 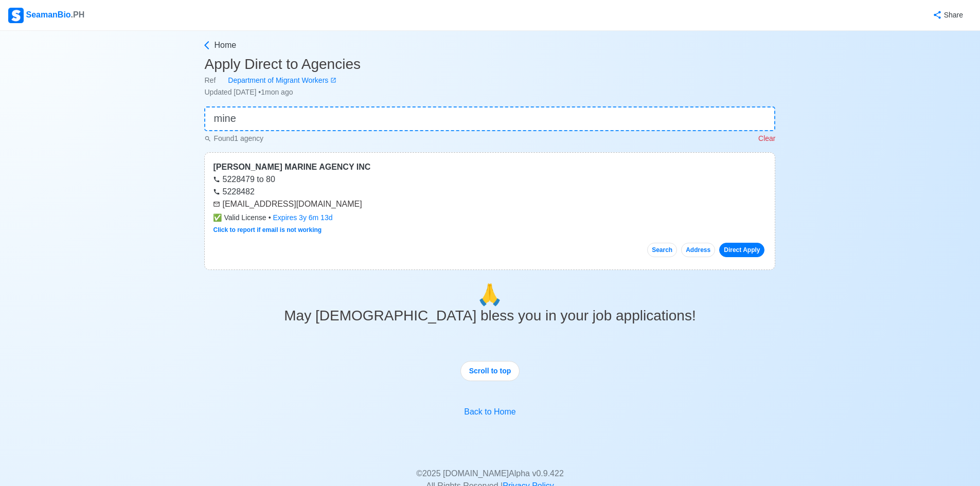 What do you see at coordinates (46, 16) in the screenshot?
I see `div: SeamanBio` at bounding box center [46, 16].